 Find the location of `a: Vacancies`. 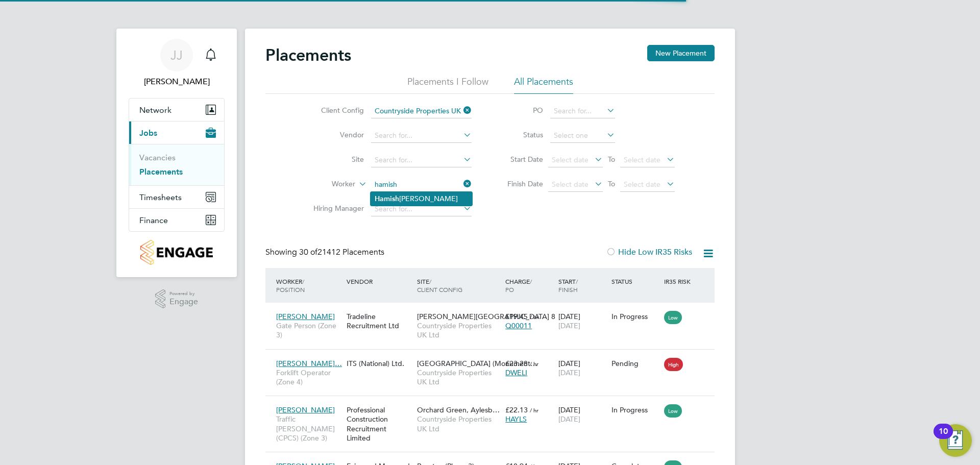

a: Vacancies is located at coordinates (157, 157).